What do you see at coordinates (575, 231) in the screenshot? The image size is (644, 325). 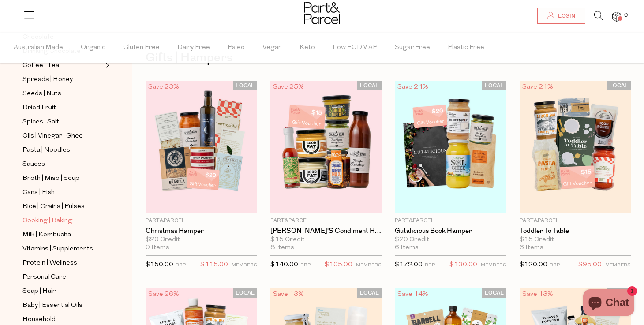 I see `a: Toddler To Table` at bounding box center [575, 231].